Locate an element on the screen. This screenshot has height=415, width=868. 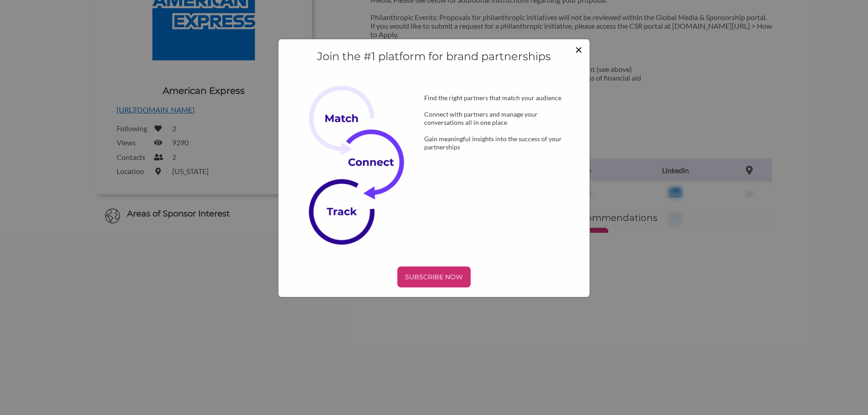
div: Gain meaningful insights into the success of your partnerships is located at coordinates (495, 143).